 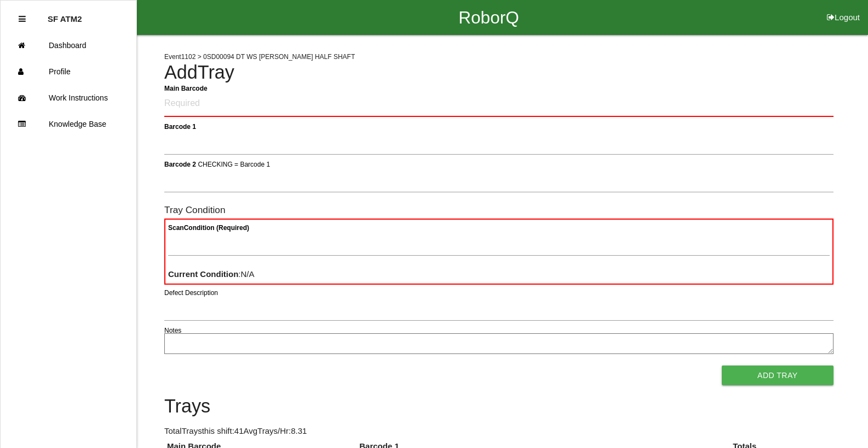 I want to click on h4: Add Tray, so click(x=498, y=73).